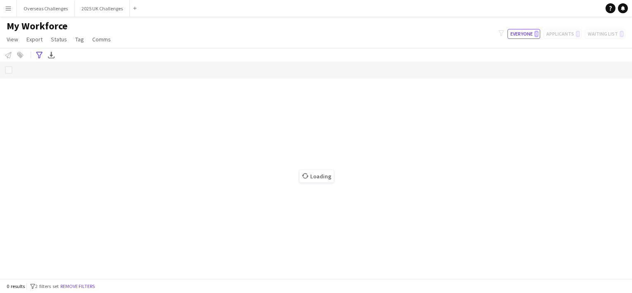 The height and width of the screenshot is (293, 632). I want to click on button: Overseas Challenges, so click(46, 8).